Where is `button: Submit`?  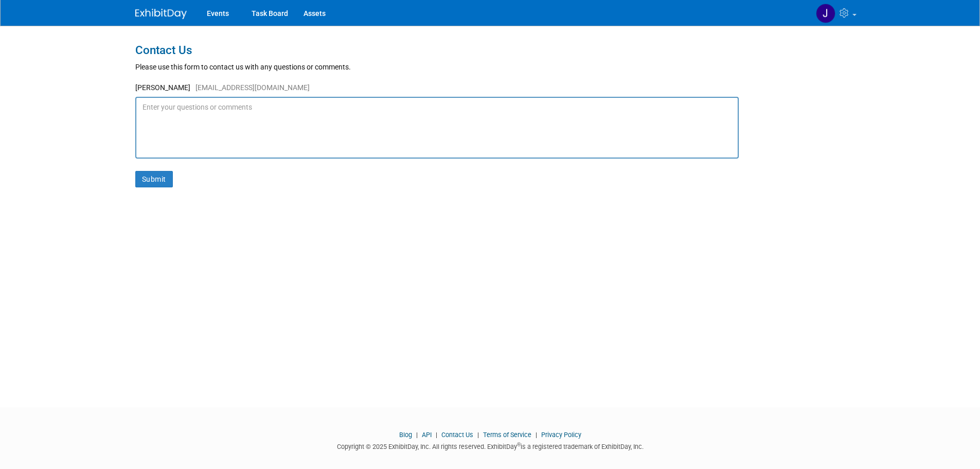 button: Submit is located at coordinates (154, 179).